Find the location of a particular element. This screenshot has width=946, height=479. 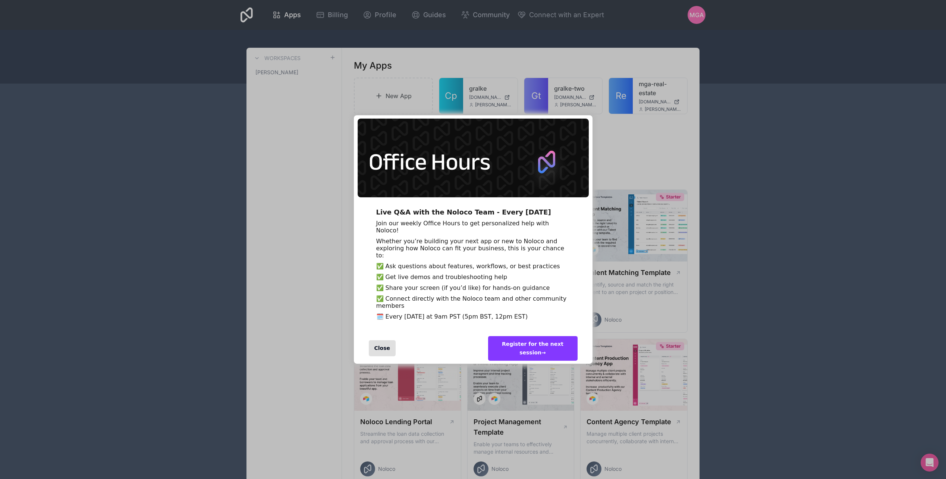

span: ✅ Share your screen (if you’d like) for hands-on guidance is located at coordinates (463, 288).